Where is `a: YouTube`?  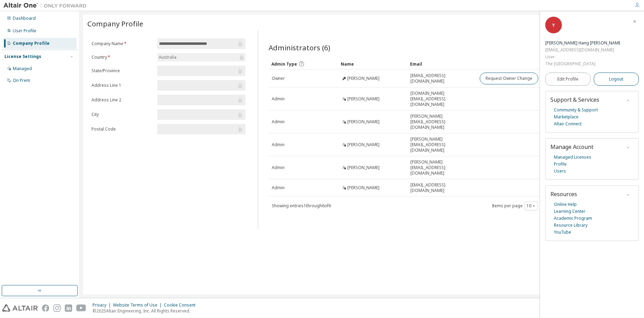 a: YouTube is located at coordinates (563, 232).